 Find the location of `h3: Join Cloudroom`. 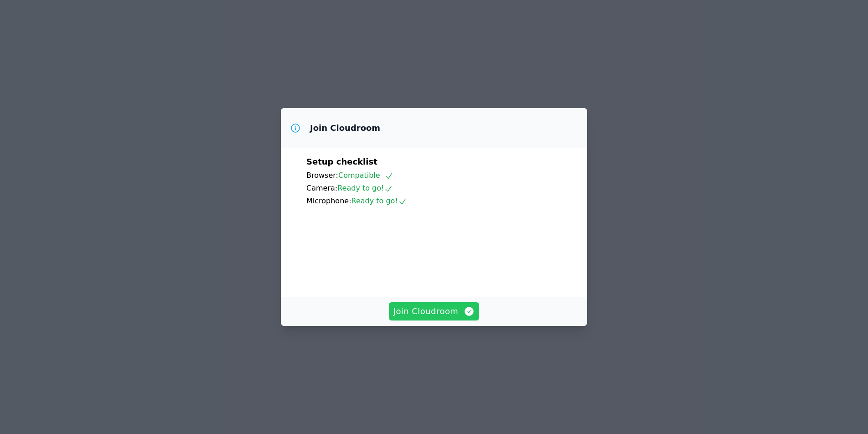

h3: Join Cloudroom is located at coordinates (345, 128).